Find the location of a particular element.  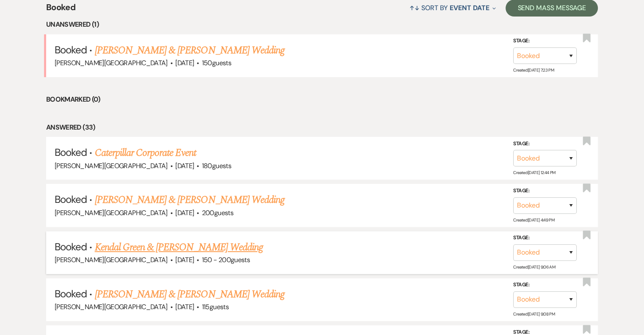

span: 150 - 200 guests is located at coordinates (225, 260).